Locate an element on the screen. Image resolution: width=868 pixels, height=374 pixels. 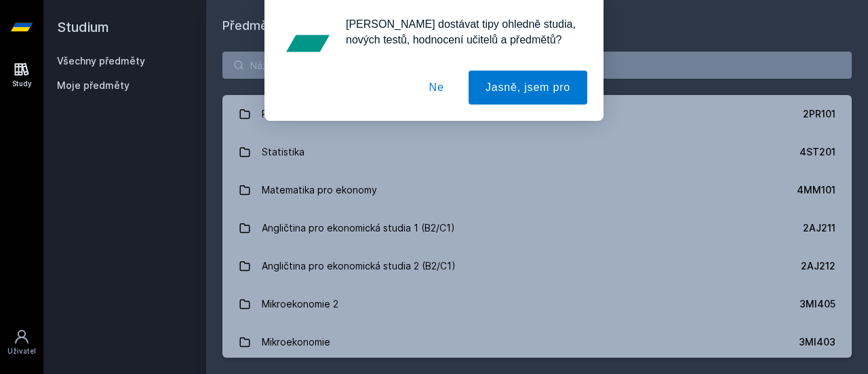
div: 4MM101 is located at coordinates (816, 190).